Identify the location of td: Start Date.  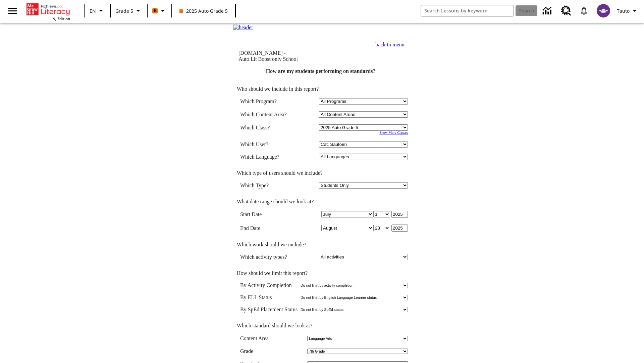
(268, 214).